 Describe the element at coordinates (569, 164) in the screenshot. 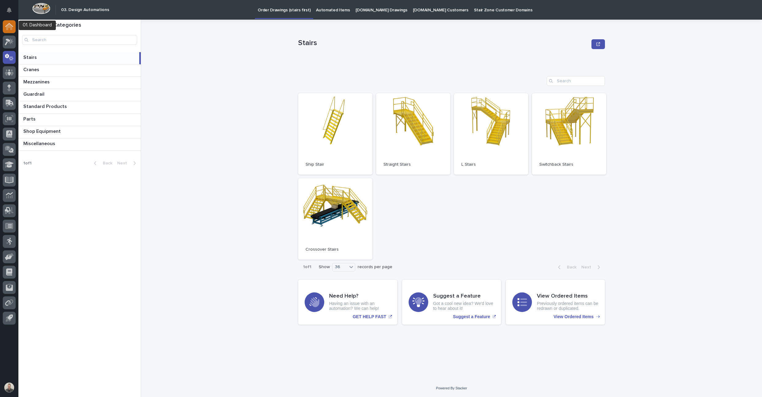

I see `p: Switchback Stairs` at that location.